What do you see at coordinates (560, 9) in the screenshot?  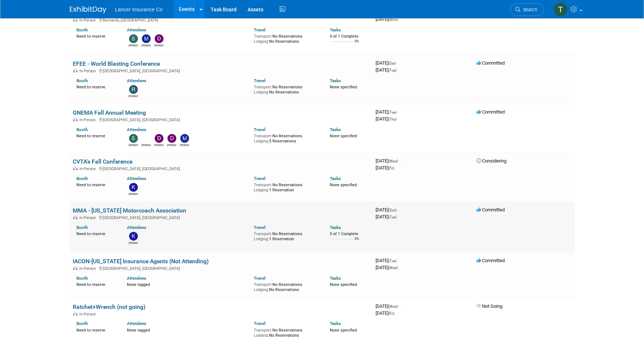 I see `img: Terrence Forrest` at bounding box center [560, 9].